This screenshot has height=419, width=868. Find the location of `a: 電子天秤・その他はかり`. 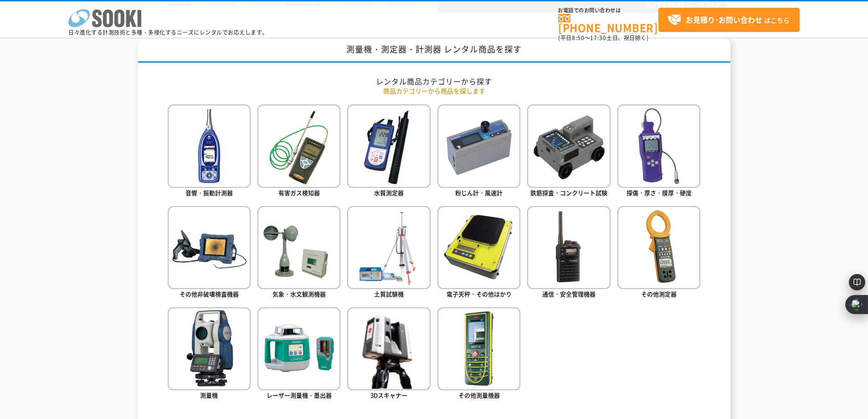

a: 電子天秤・その他はかり is located at coordinates (479, 253).